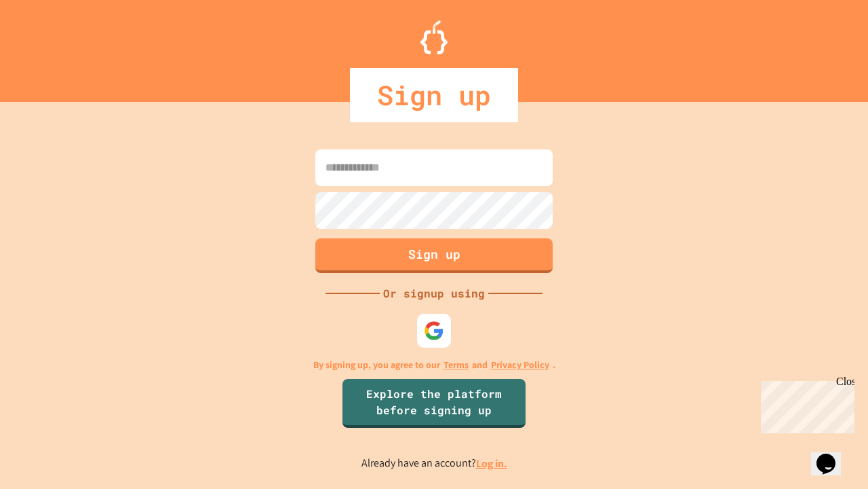 The width and height of the screenshot is (868, 489). What do you see at coordinates (434, 462) in the screenshot?
I see `p: Already have an account?` at bounding box center [434, 462].